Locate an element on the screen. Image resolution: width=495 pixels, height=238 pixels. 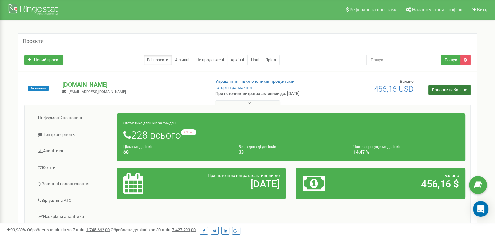
a: Активні is located at coordinates (182, 60).